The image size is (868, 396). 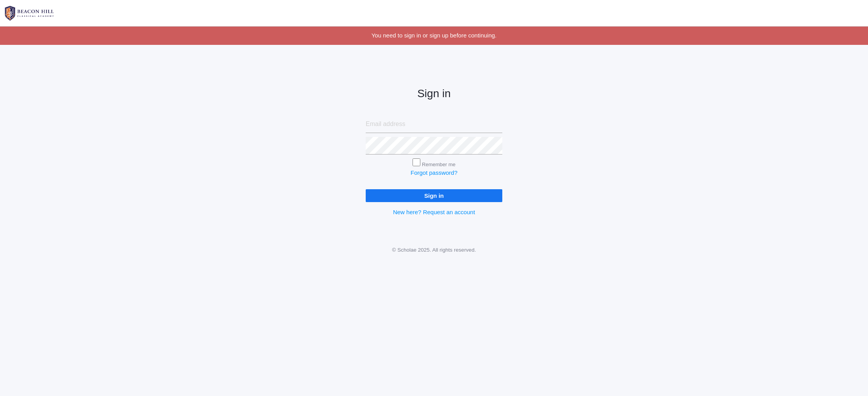 I want to click on a: Forgot password?, so click(x=434, y=172).